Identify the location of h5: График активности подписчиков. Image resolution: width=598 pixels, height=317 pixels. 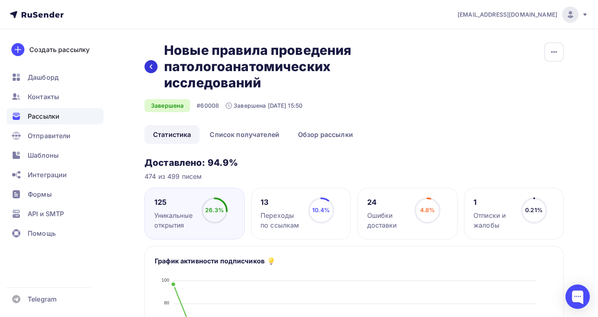
(209, 261).